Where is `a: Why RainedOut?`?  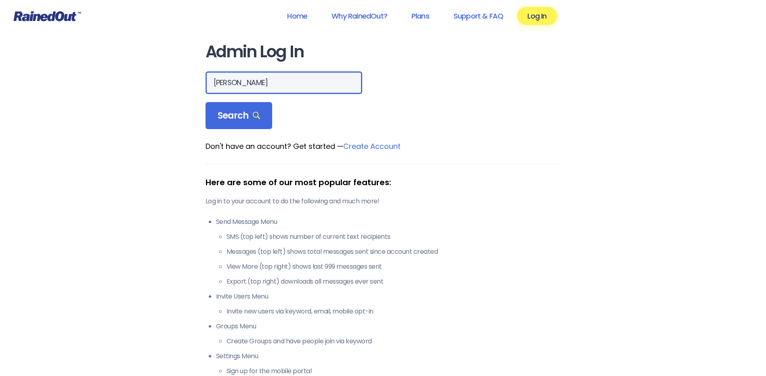
a: Why RainedOut? is located at coordinates (359, 16).